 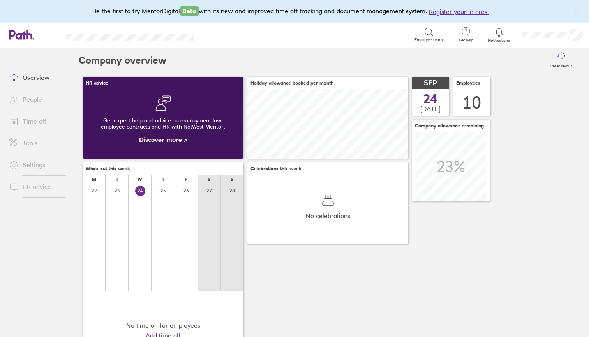 I want to click on span: Notifications, so click(x=499, y=41).